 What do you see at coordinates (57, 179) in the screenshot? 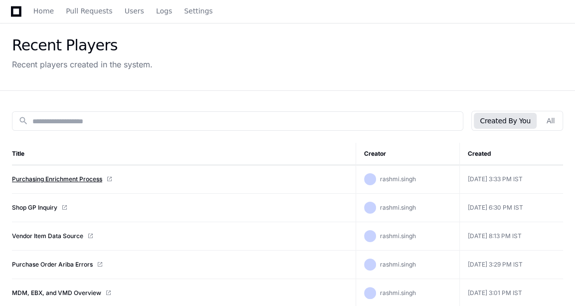
I see `a: Purchasing Enrichment Process` at bounding box center [57, 179].